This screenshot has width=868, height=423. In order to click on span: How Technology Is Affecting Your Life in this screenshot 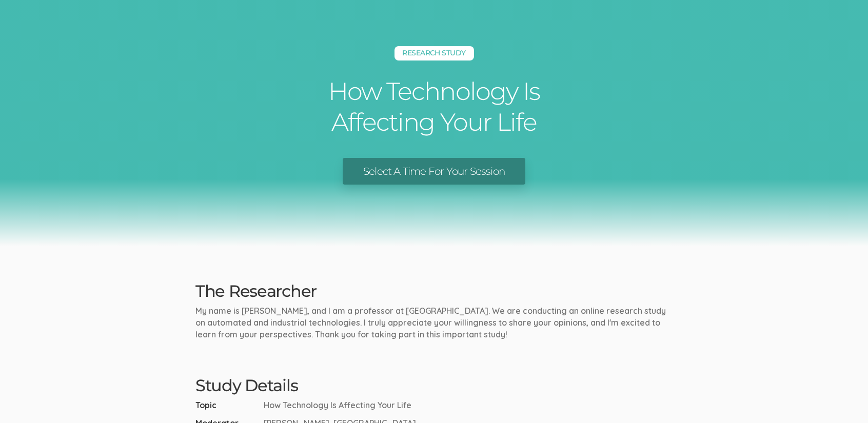, I will do `click(338, 405)`.